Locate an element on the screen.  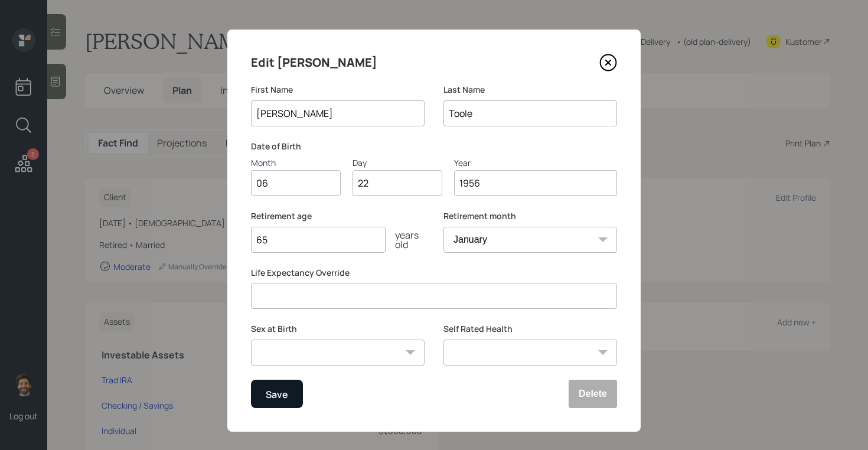
div: Save is located at coordinates (277, 393).